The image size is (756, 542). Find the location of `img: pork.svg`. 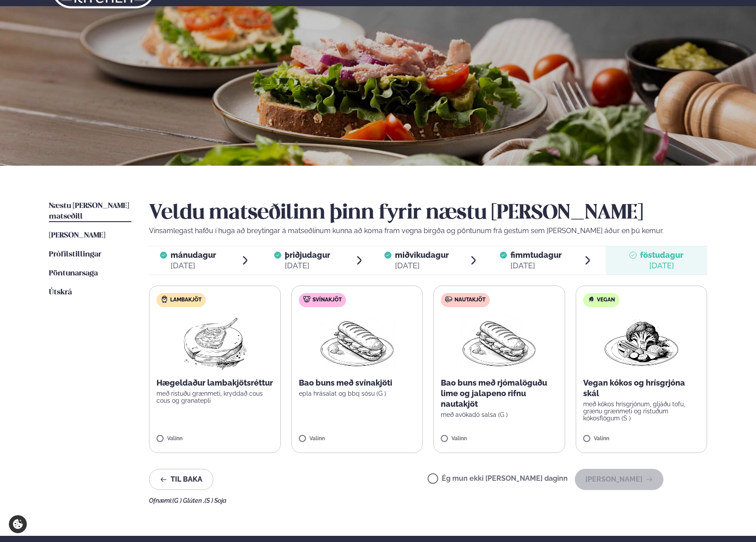

img: pork.svg is located at coordinates (307, 299).